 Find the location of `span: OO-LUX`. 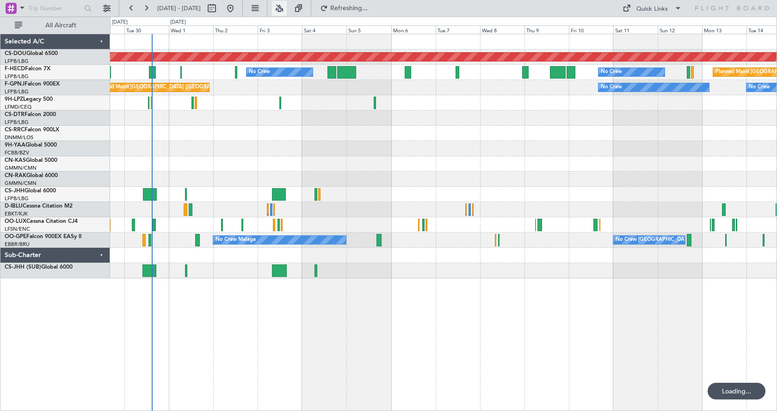

span: OO-LUX is located at coordinates (15, 222).